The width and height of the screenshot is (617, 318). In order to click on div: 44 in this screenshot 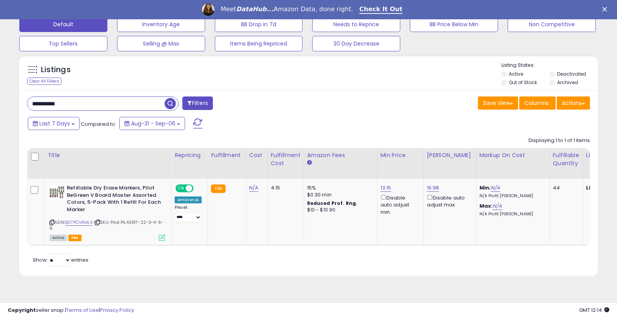, I will do `click(564, 188)`.